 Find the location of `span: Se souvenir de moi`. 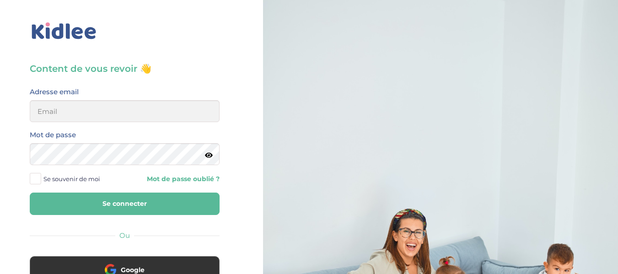

span: Se souvenir de moi is located at coordinates (72, 179).